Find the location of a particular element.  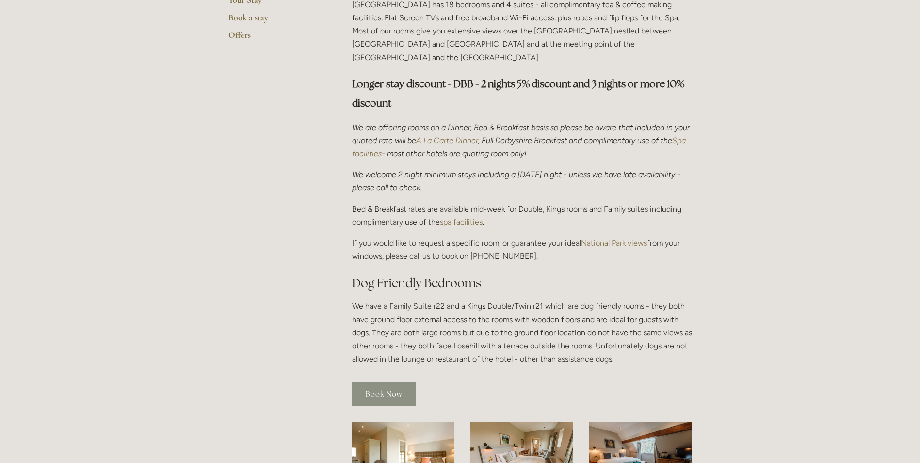

em: - most other hotels are quoting room only! is located at coordinates (454, 153).